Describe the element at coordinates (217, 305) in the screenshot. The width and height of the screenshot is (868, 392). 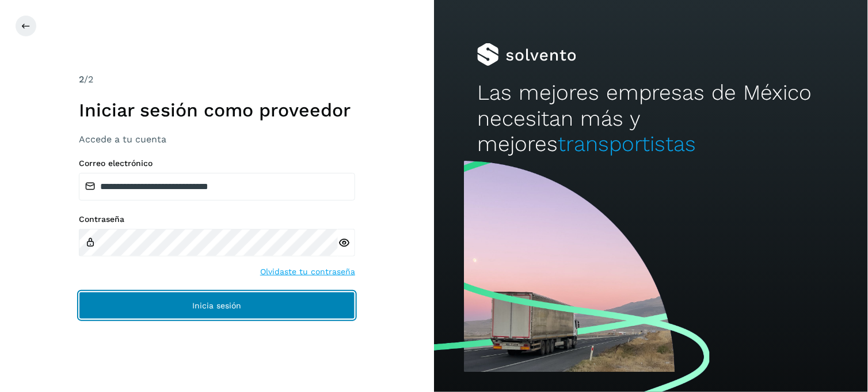
I see `button: Inicia sesión` at that location.